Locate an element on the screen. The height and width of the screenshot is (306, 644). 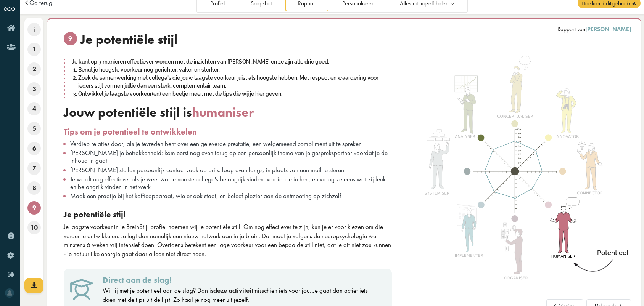
span: 8 is located at coordinates (34, 188).